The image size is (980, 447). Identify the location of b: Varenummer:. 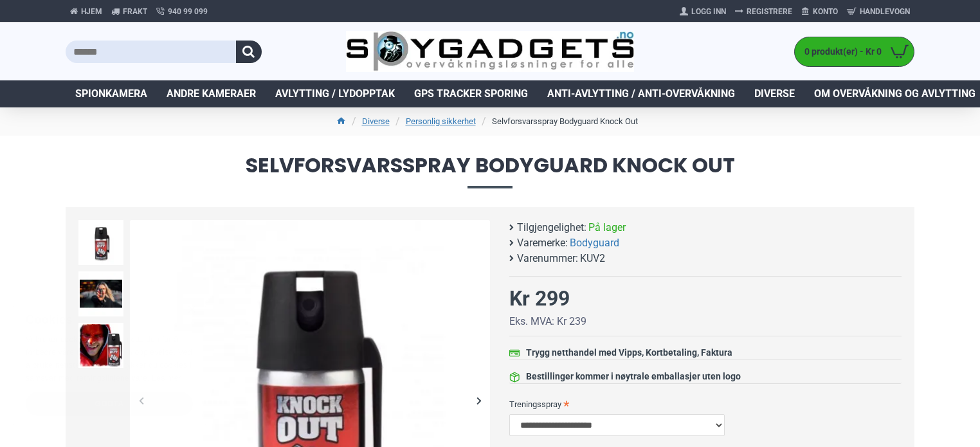
(547, 258).